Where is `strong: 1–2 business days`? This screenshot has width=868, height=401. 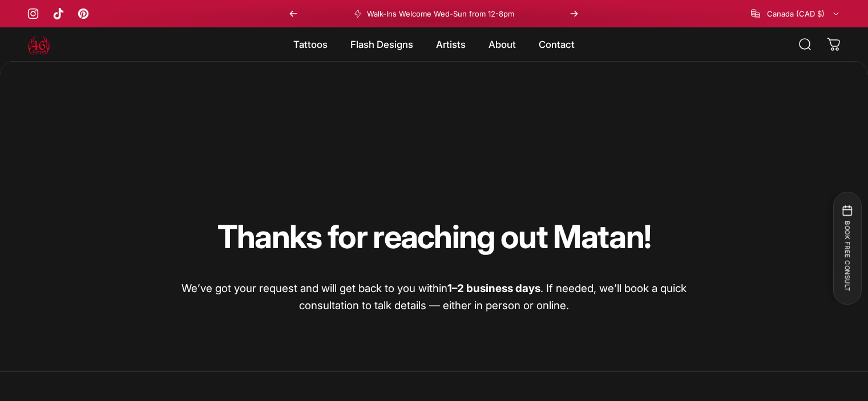
strong: 1–2 business days is located at coordinates (494, 288).